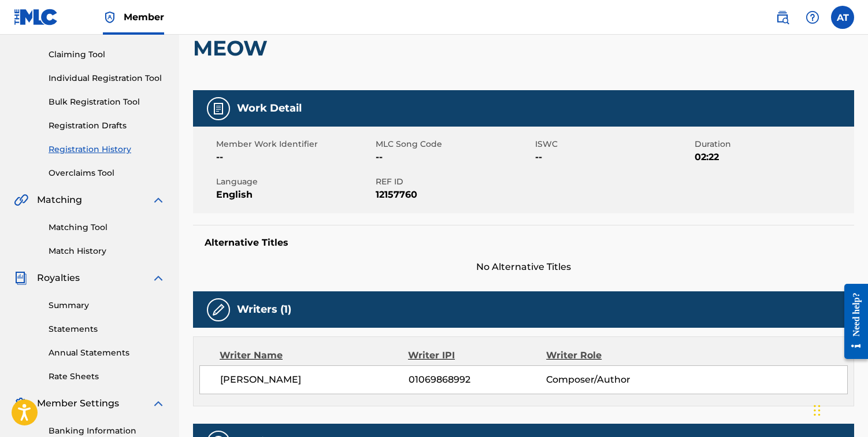  Describe the element at coordinates (608, 356) in the screenshot. I see `div: Writer Role` at that location.